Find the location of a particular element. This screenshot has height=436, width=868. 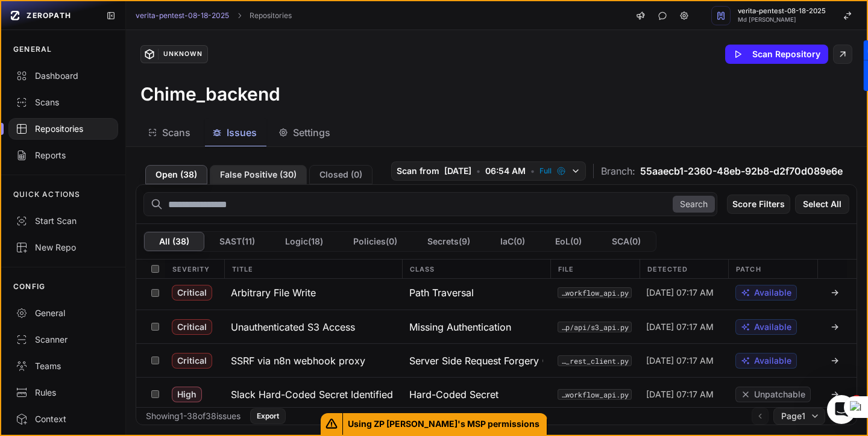

button: Arbitrary File Write is located at coordinates (312, 293).